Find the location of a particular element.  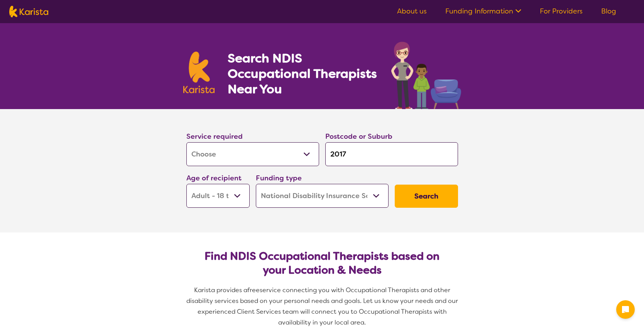

img: occupational-therapy is located at coordinates (427, 75).